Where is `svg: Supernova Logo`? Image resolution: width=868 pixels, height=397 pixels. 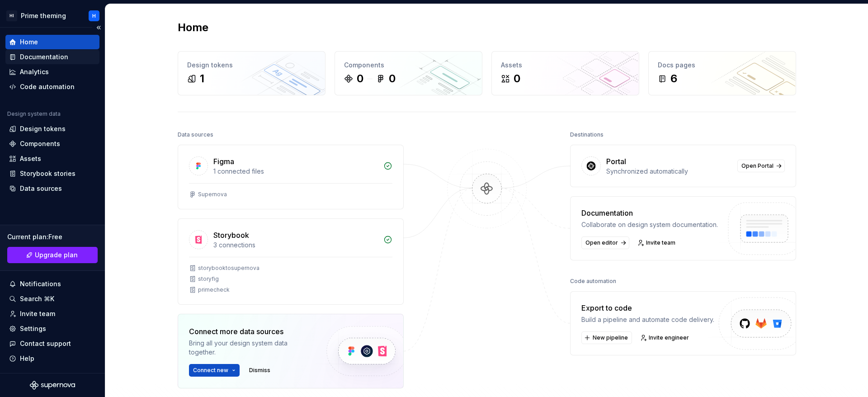 svg: Supernova Logo is located at coordinates (52, 385).